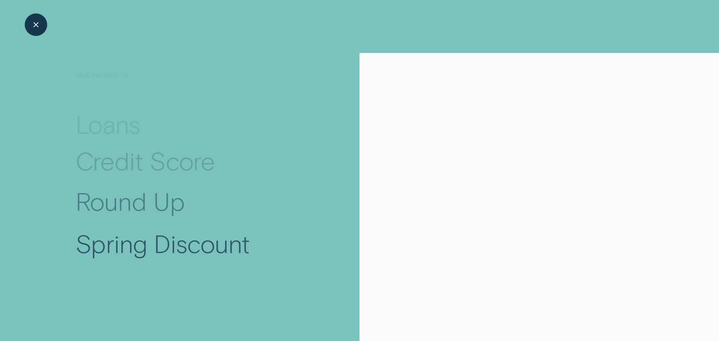 The width and height of the screenshot is (719, 341). What do you see at coordinates (163, 243) in the screenshot?
I see `div: Spring Discount` at bounding box center [163, 243].